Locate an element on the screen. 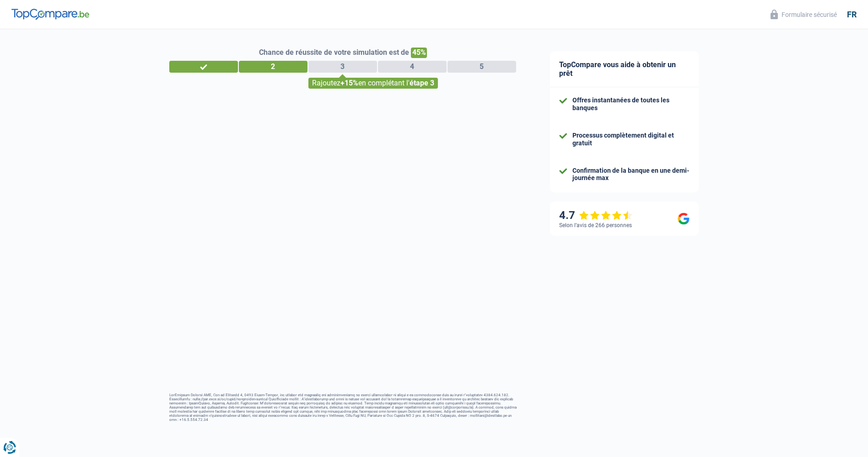 The width and height of the screenshot is (868, 457). footer: LorEmipsum Dolorsi AME, Con ad Elitsedd 4, 0493 Eiusm-Tempor, inc utlabor etd magnaaliq eni admin... is located at coordinates (343, 407).